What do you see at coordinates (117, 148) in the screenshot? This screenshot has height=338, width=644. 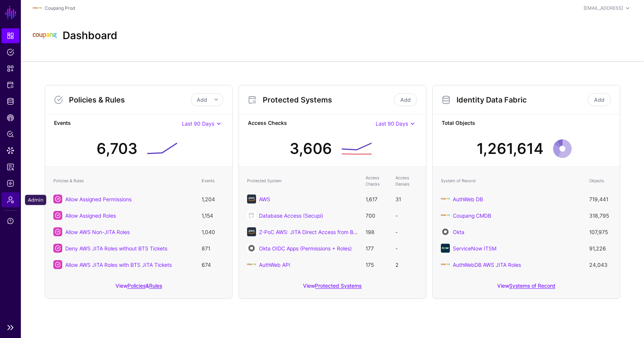 I see `div: 6,703` at bounding box center [117, 148].